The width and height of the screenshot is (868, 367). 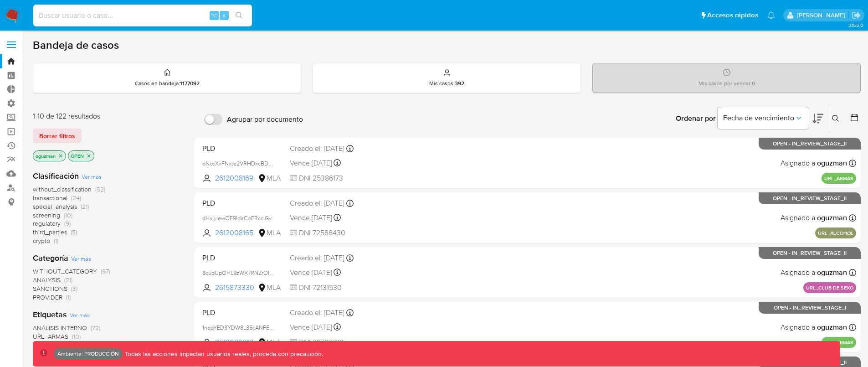 I want to click on p: omar.guzman@mercadolibre.com.co, so click(x=823, y=15).